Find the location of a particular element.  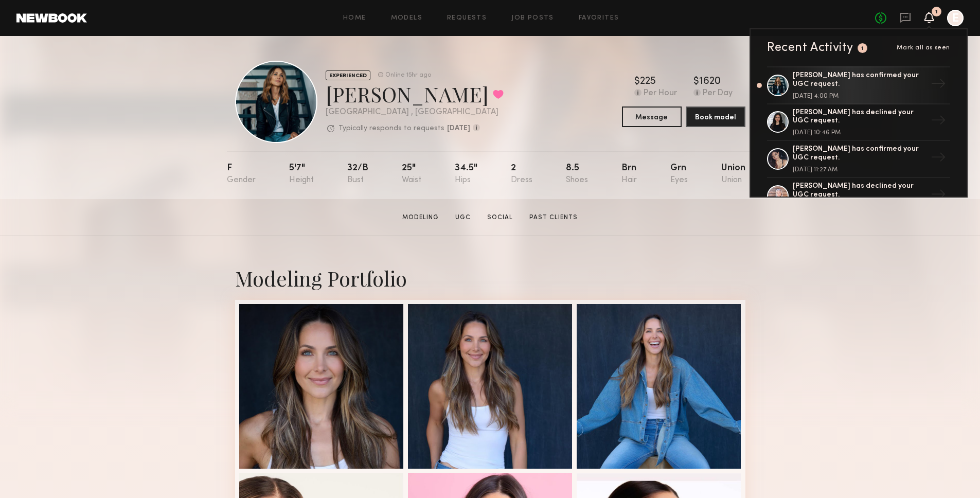

p: Typically responds to requests is located at coordinates (392, 128).